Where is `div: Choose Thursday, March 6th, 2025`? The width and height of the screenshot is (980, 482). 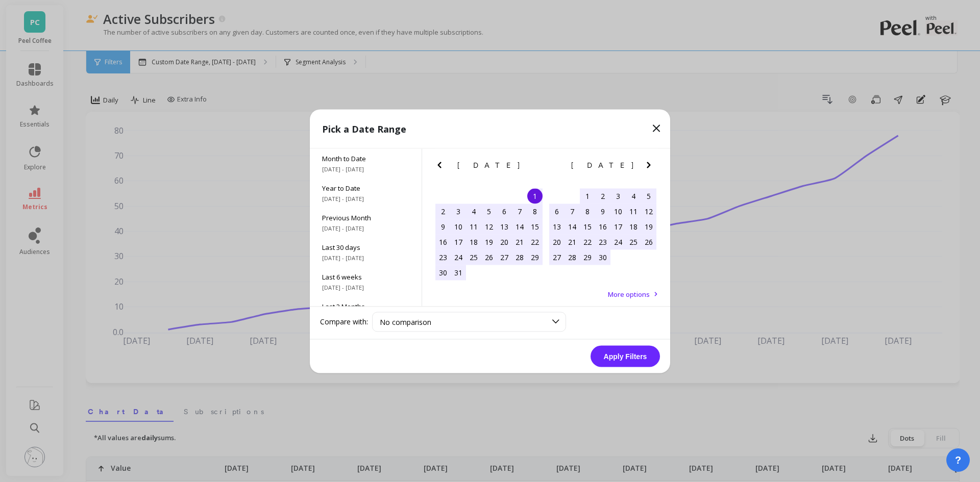 div: Choose Thursday, March 6th, 2025 is located at coordinates (504, 211).